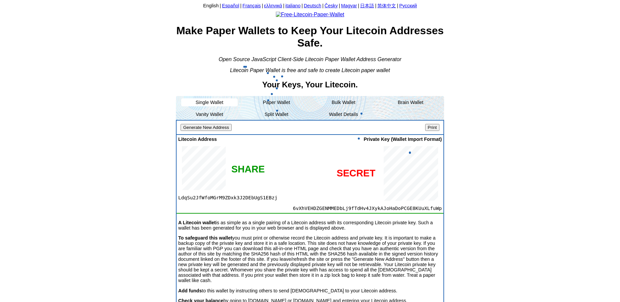 The image size is (620, 302). What do you see at coordinates (387, 6) in the screenshot?
I see `a: 简体中文` at bounding box center [387, 6].